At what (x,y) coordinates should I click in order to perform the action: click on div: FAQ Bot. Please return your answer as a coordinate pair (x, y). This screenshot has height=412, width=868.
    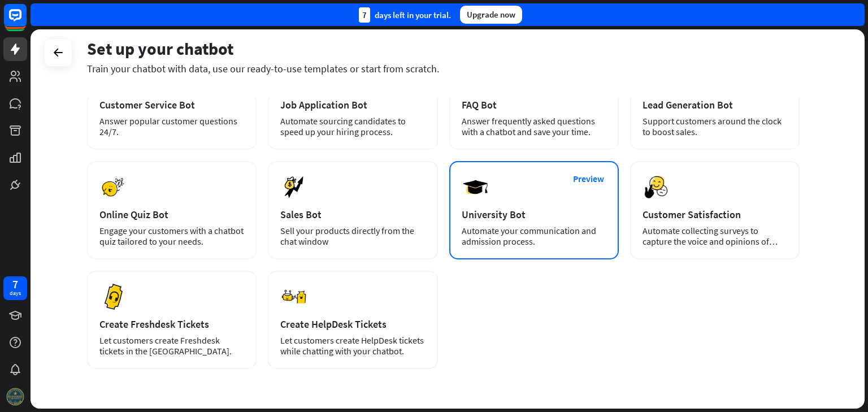
    Looking at the image, I should click on (534, 104).